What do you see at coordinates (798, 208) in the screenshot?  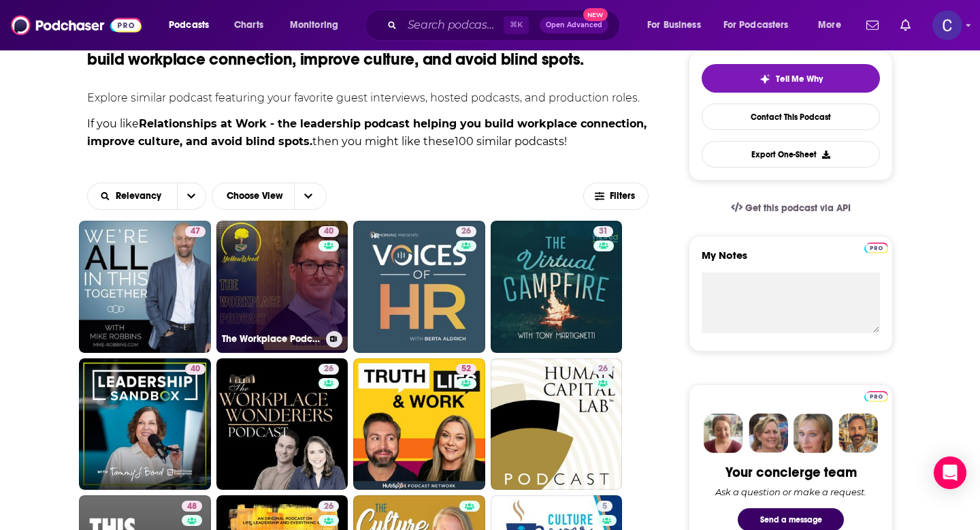 I see `span: Get this podcast via API` at bounding box center [798, 208].